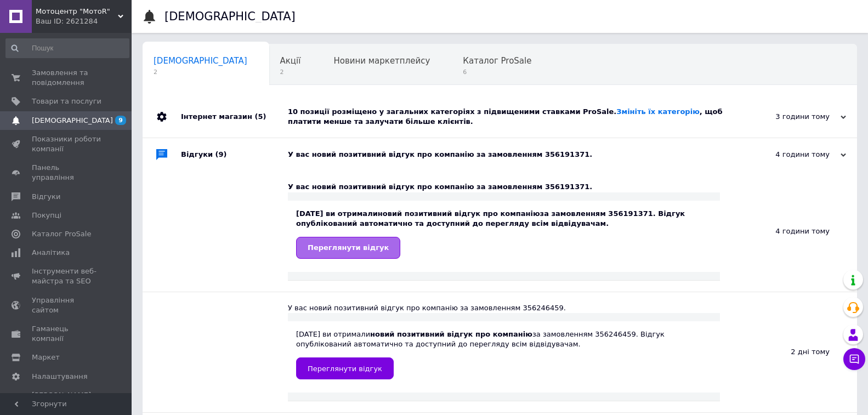 Image resolution: width=868 pixels, height=415 pixels. I want to click on span: (9), so click(221, 154).